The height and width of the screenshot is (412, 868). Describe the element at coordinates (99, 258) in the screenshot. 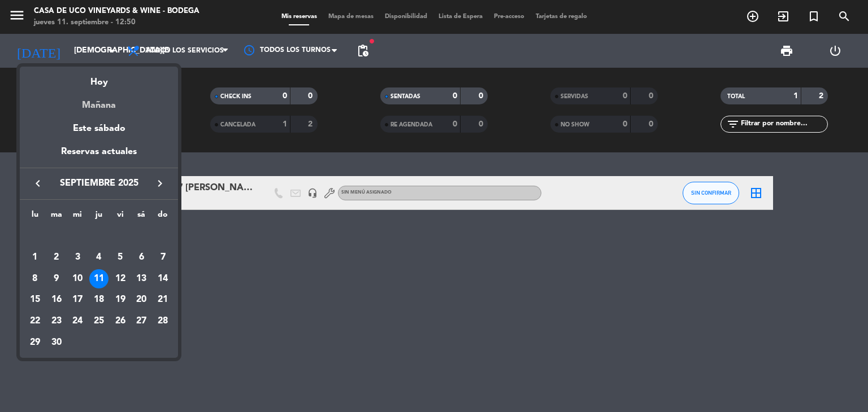

I see `td: 4 de septiembre de 2025` at that location.